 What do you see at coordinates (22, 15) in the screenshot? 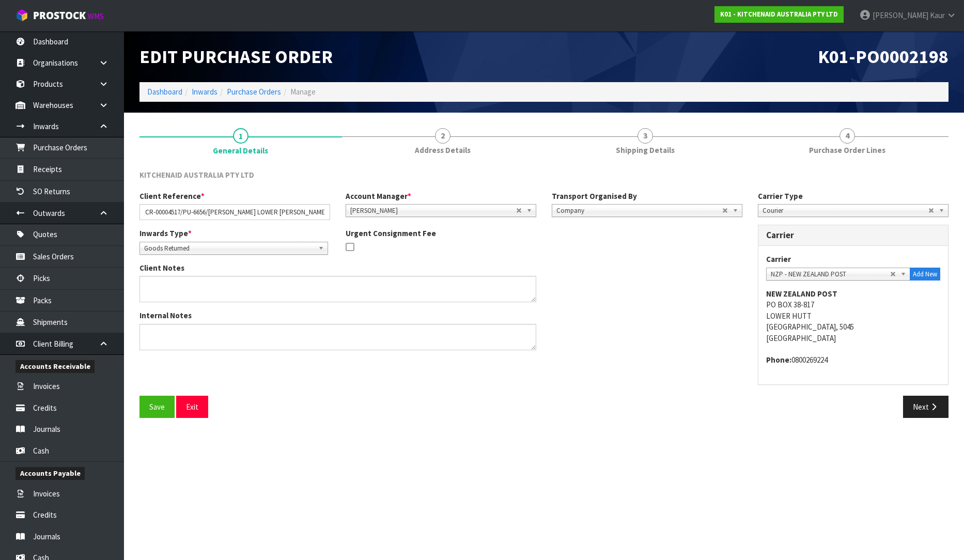
I see `img: cube-alt.png` at bounding box center [22, 15].